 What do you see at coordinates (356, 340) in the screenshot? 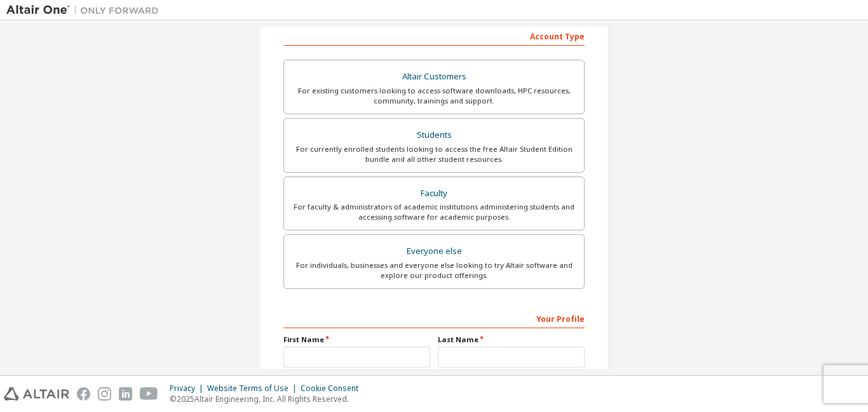
I see `label: First Name` at bounding box center [356, 340].